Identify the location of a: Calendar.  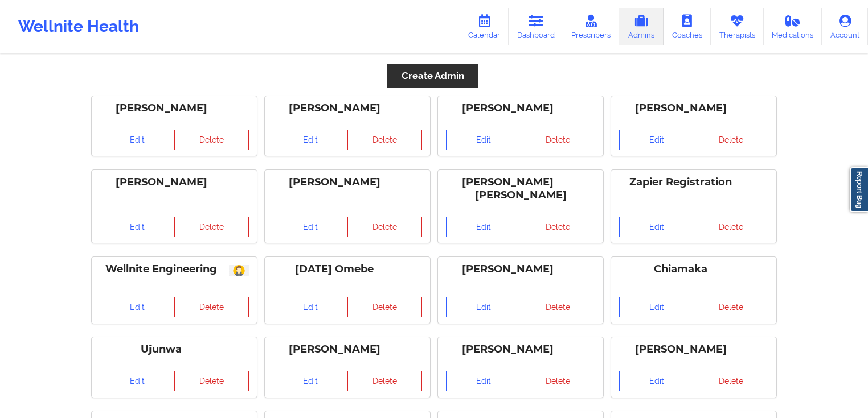
(484, 27).